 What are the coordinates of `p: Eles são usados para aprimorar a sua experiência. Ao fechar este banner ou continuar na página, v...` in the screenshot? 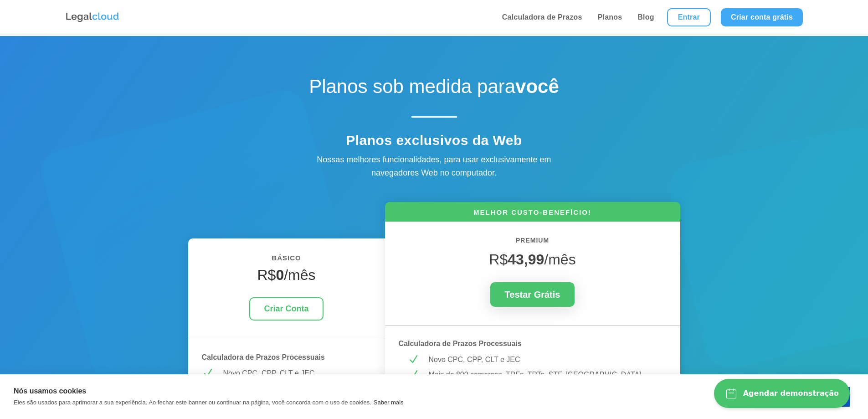 It's located at (192, 402).